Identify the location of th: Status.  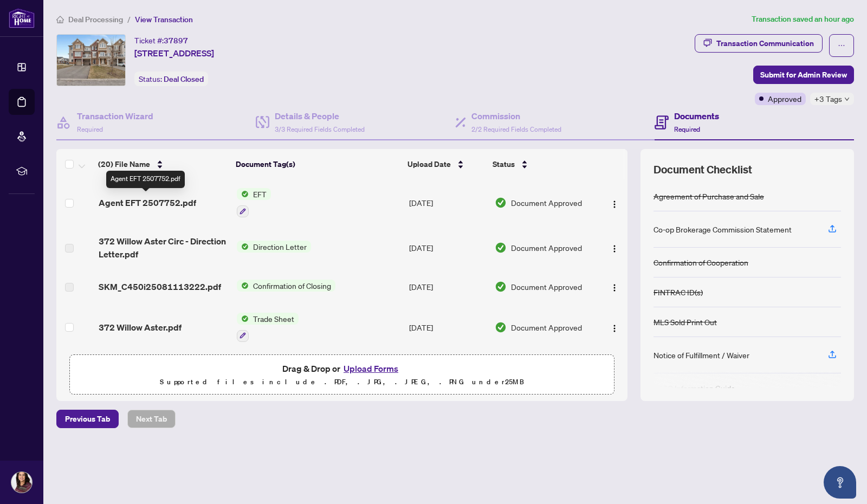
(541, 164).